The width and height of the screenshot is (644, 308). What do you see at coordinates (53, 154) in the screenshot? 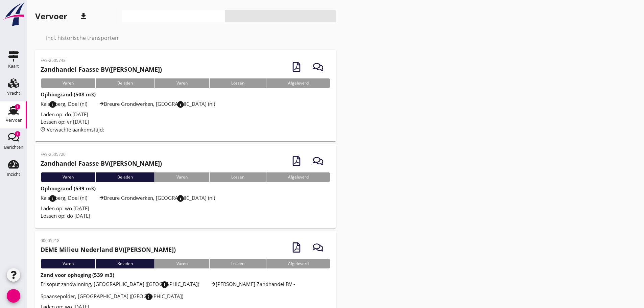
I see `font: FAS-2505720` at bounding box center [53, 154].